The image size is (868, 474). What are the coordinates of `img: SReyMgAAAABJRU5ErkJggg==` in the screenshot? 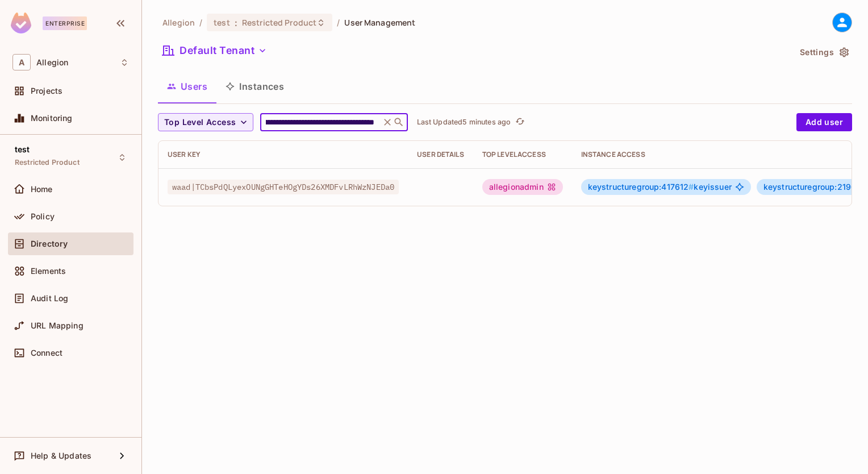 It's located at (21, 22).